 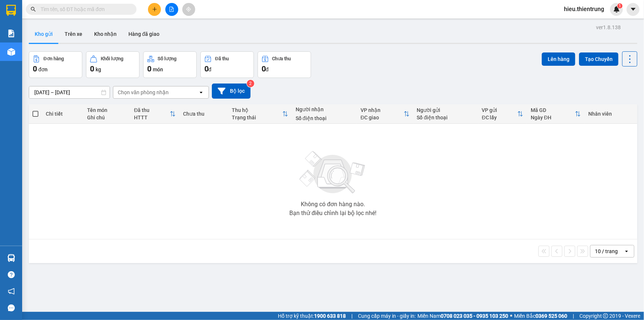 I want to click on div: Ghi chú, so click(x=107, y=118).